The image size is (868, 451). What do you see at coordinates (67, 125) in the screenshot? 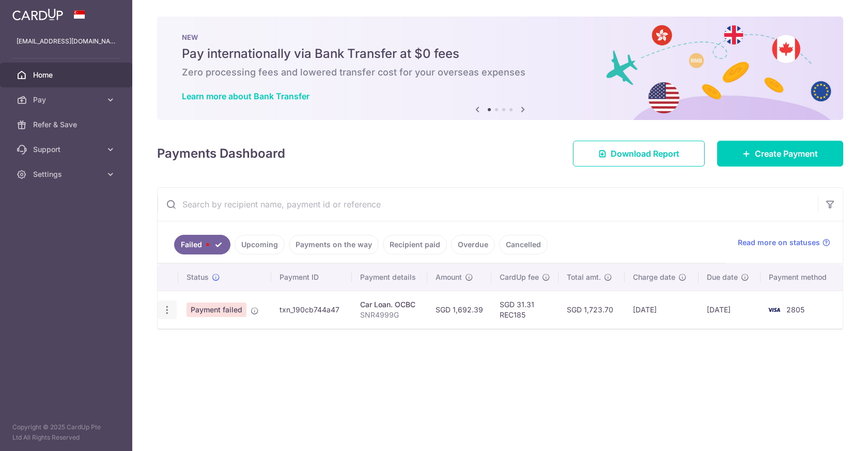
I see `span: Refer & Save` at bounding box center [67, 125].